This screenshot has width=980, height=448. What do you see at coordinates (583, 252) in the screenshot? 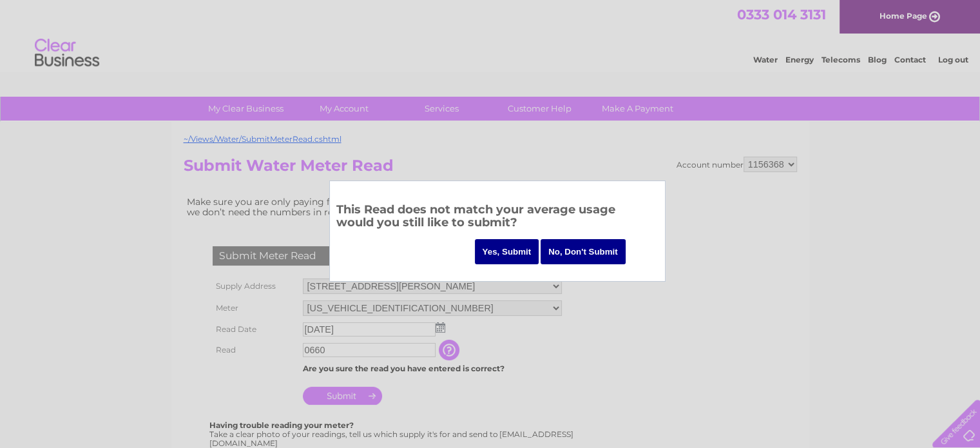
I see `input: No, Don't Submit` at bounding box center [583, 252].